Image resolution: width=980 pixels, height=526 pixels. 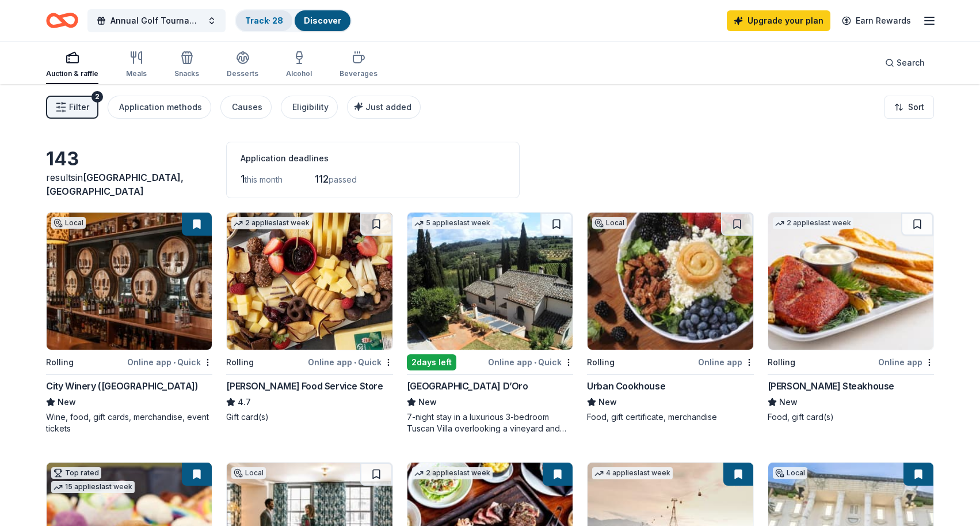 What do you see at coordinates (242, 65) in the screenshot?
I see `button: Desserts` at bounding box center [242, 65].